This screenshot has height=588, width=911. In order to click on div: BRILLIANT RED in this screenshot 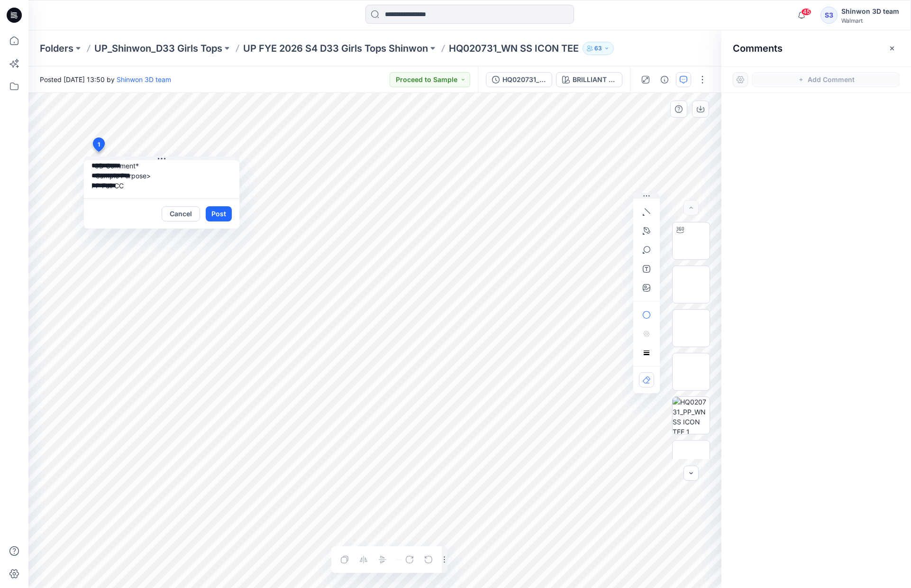, I will do `click(595, 80)`.